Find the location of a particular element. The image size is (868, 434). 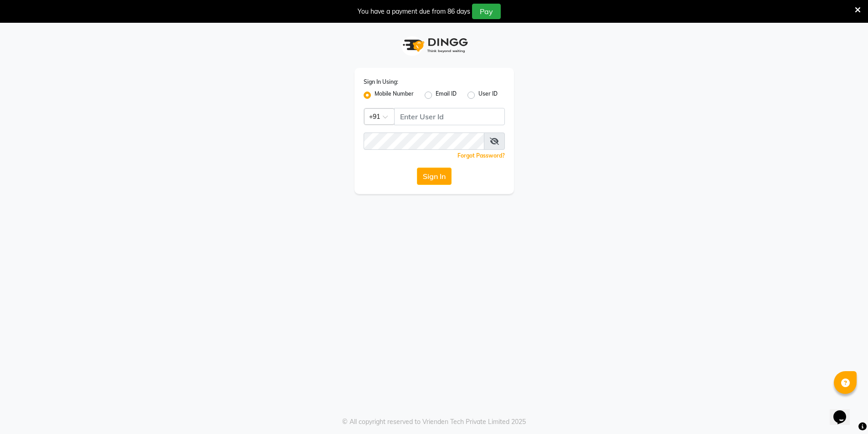

label: Mobile Number is located at coordinates (394, 95).